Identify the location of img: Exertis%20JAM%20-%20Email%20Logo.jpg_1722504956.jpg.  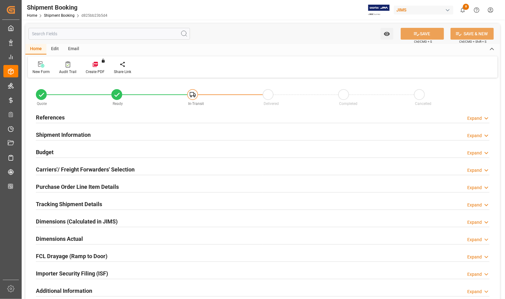
(379, 10).